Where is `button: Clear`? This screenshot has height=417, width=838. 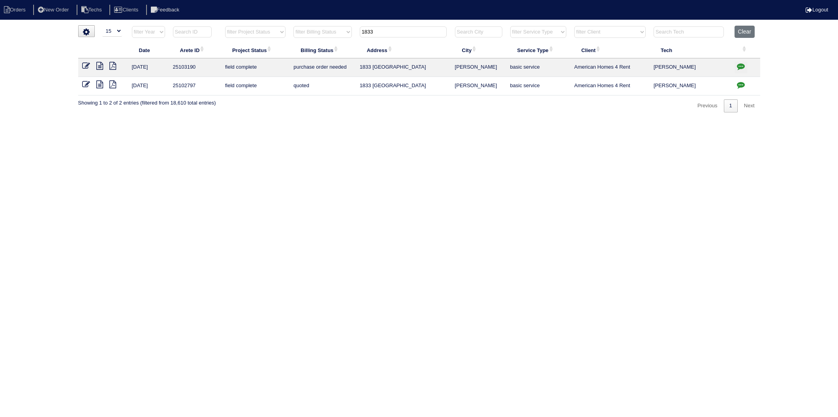
button: Clear is located at coordinates (744, 32).